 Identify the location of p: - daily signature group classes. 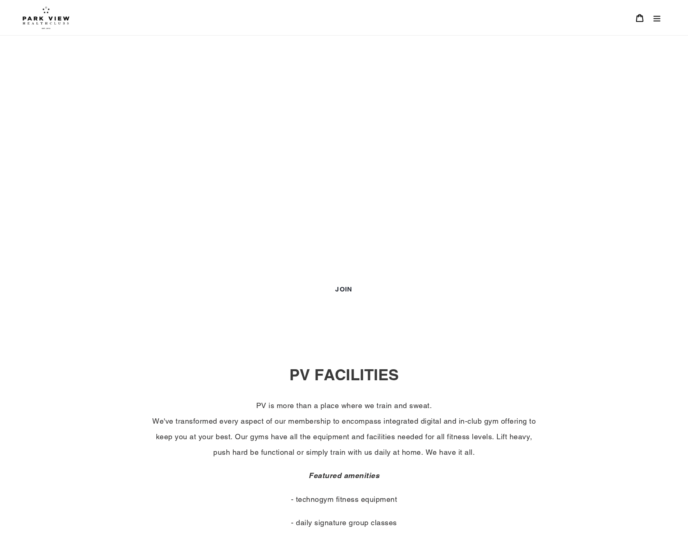
(344, 522).